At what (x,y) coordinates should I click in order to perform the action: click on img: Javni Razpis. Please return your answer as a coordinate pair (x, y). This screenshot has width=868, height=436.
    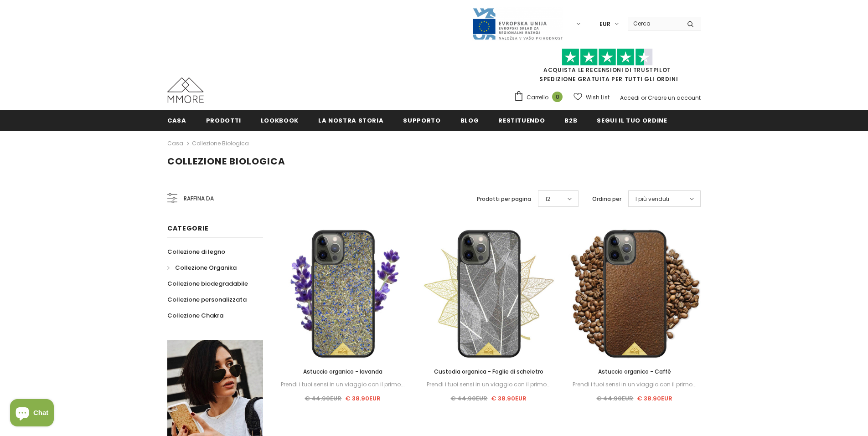
    Looking at the image, I should click on (518, 24).